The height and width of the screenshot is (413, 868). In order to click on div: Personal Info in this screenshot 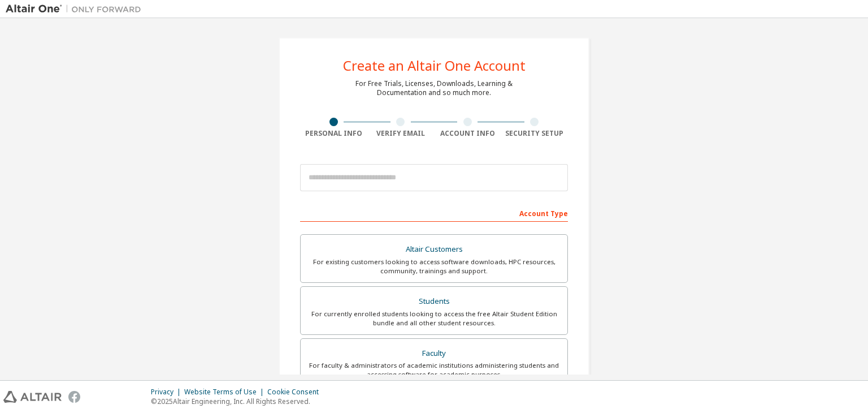, I will do `click(333, 133)`.